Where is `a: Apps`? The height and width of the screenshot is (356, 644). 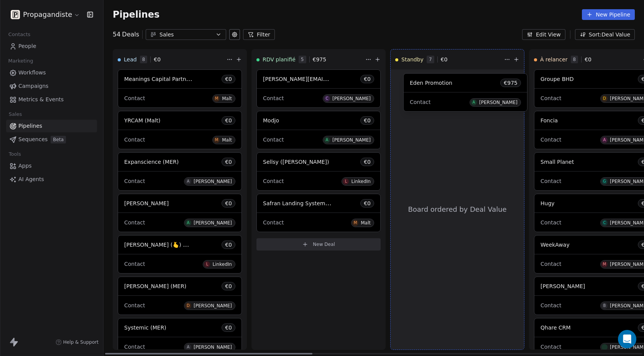 a: Apps is located at coordinates (51, 166).